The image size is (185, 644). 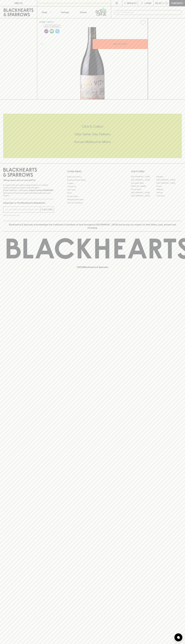 I want to click on a: Some may call it natural, others minimum intervention, either way, it’s hands off & maybe even a ..., so click(x=46, y=31).